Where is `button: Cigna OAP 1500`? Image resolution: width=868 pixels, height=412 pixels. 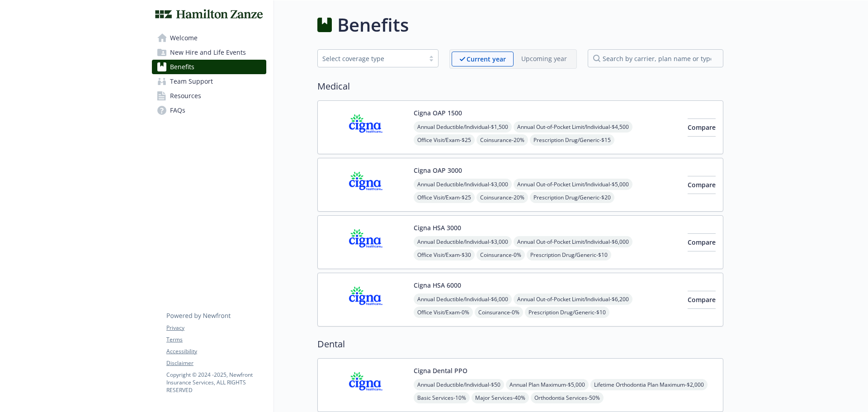 button: Cigna OAP 1500 is located at coordinates (438, 113).